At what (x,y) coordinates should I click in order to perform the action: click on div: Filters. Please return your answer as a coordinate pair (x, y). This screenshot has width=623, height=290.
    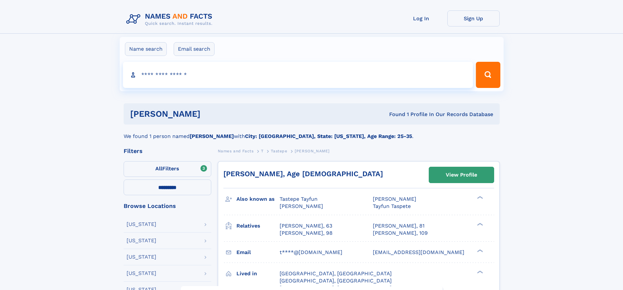
    Looking at the image, I should click on (167, 151).